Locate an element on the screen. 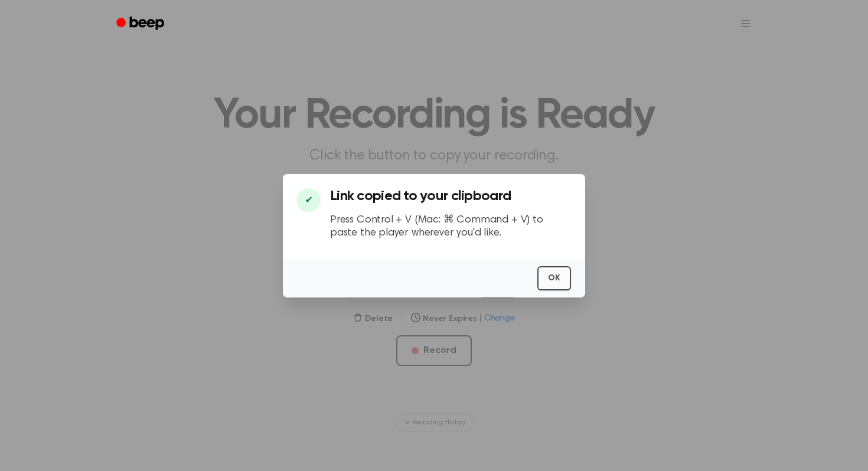 This screenshot has height=471, width=868. button: Open menu is located at coordinates (745, 24).